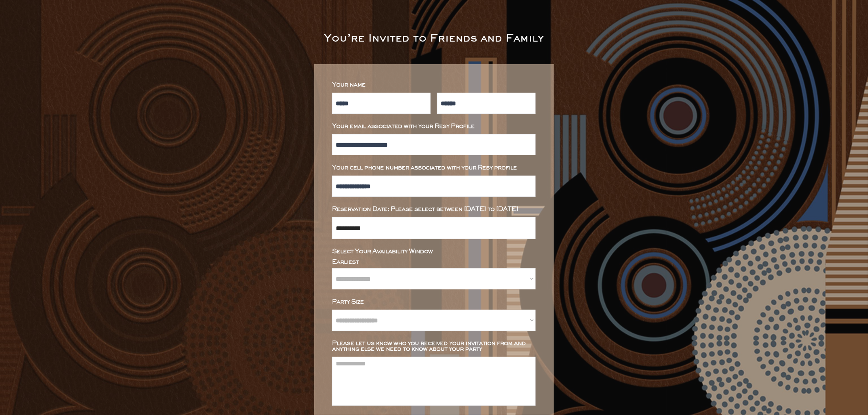  What do you see at coordinates (434, 85) in the screenshot?
I see `div: Your name` at bounding box center [434, 85].